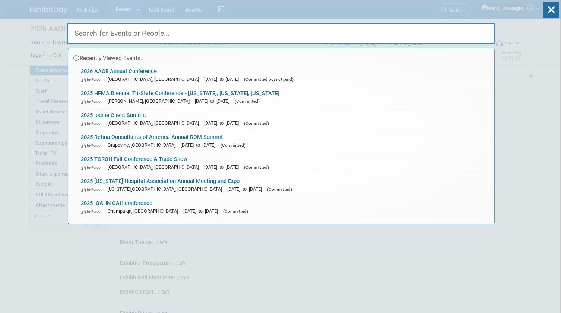  Describe the element at coordinates (281, 34) in the screenshot. I see `input: Search for Events or People...` at that location.